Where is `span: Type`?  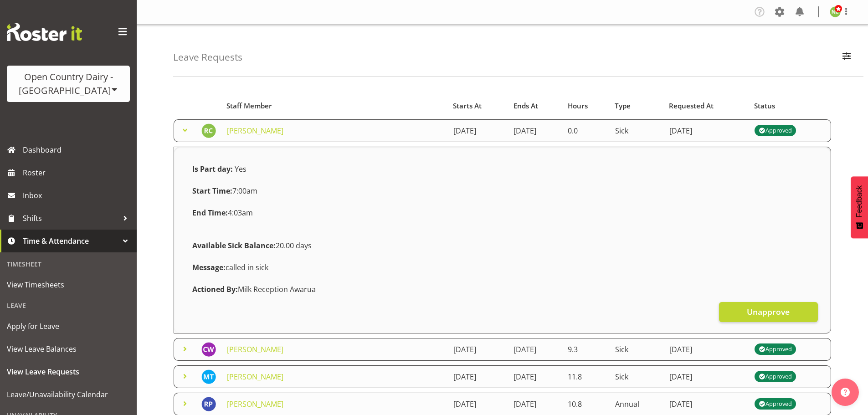 span: Type is located at coordinates (622, 105).